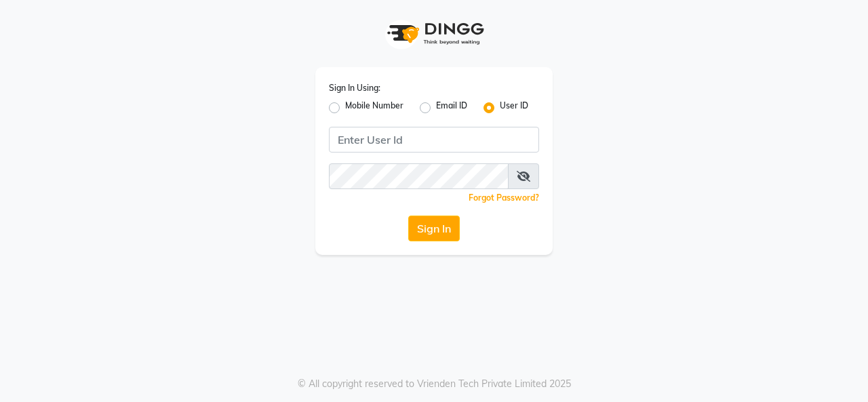 Image resolution: width=868 pixels, height=402 pixels. I want to click on button: Sign In, so click(434, 228).